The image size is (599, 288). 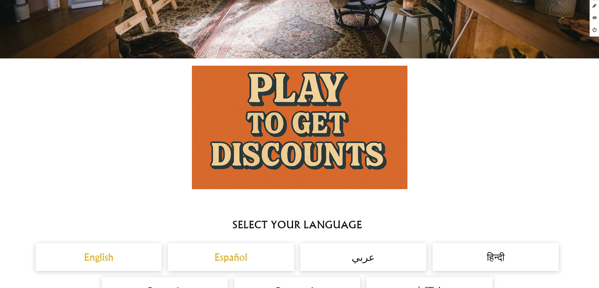 I want to click on h2: English, so click(x=99, y=257).